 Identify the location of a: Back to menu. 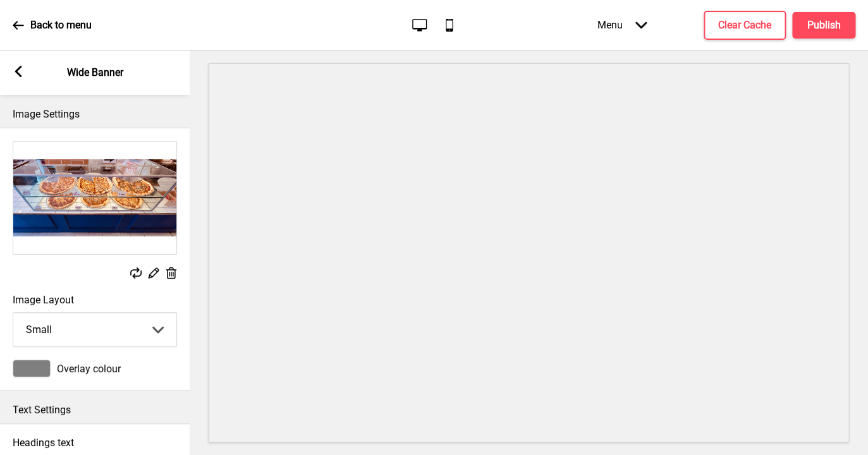
(52, 25).